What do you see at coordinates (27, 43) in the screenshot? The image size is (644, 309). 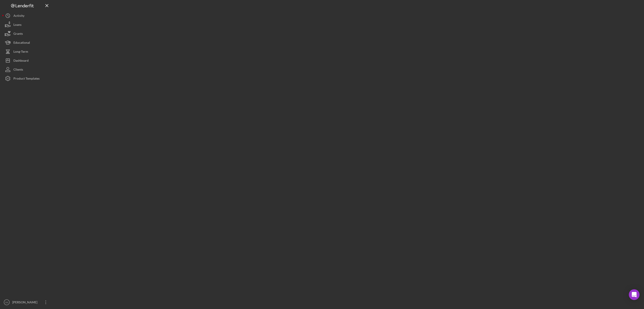 I see `a: Educational` at bounding box center [27, 43].